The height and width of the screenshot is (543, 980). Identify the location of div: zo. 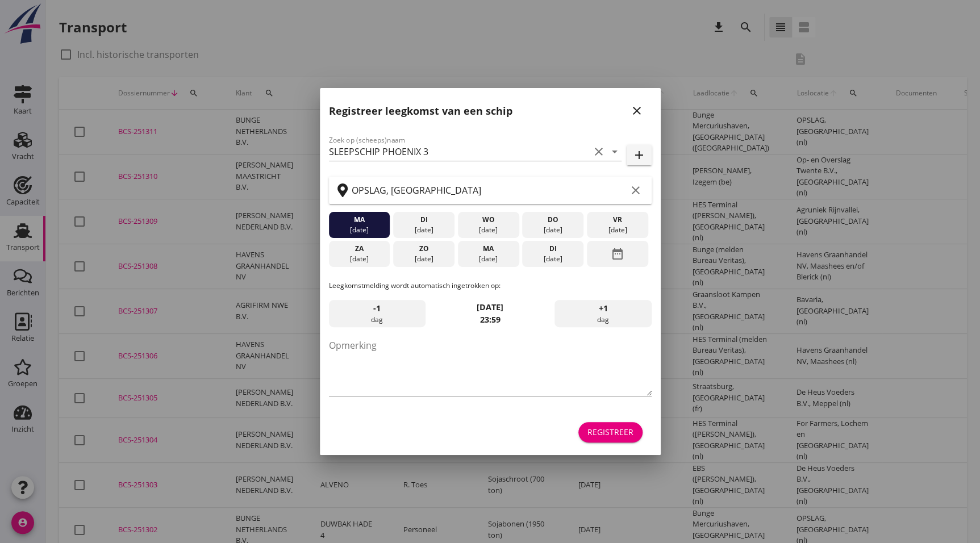
(424, 249).